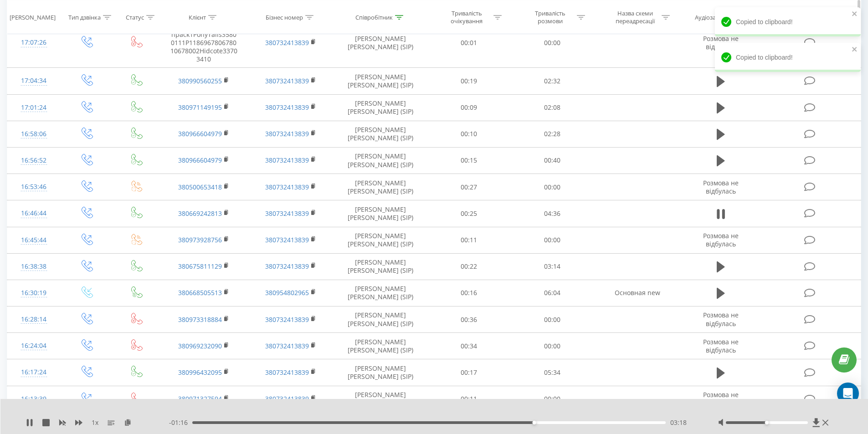 The height and width of the screenshot is (434, 868). Describe the element at coordinates (469, 293) in the screenshot. I see `td: 00:16` at that location.